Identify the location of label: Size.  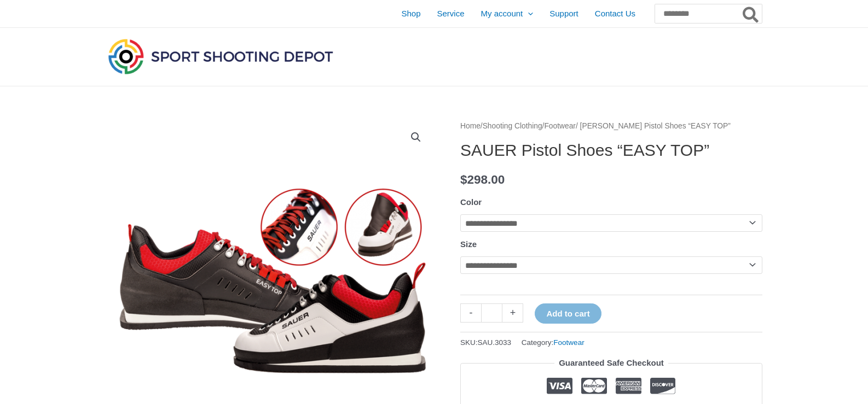
(469, 244).